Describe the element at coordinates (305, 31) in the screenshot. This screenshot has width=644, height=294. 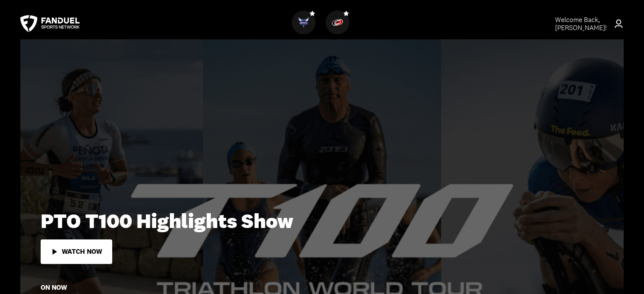
I see `a: HornetsHornets` at that location.